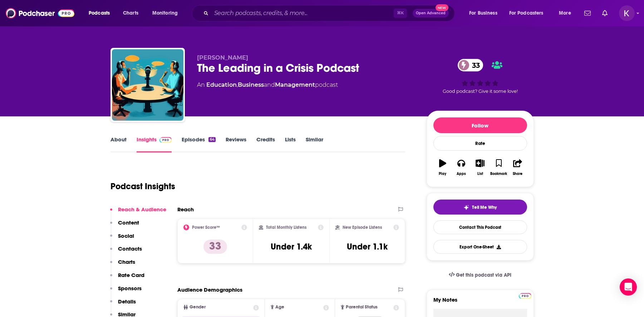 The width and height of the screenshot is (644, 317). What do you see at coordinates (480, 143) in the screenshot?
I see `div: Rate` at bounding box center [480, 143].